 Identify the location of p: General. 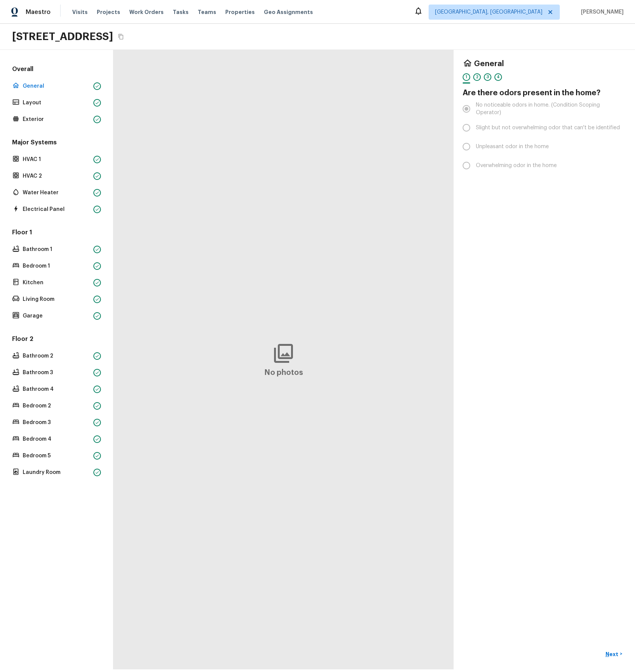
(56, 86).